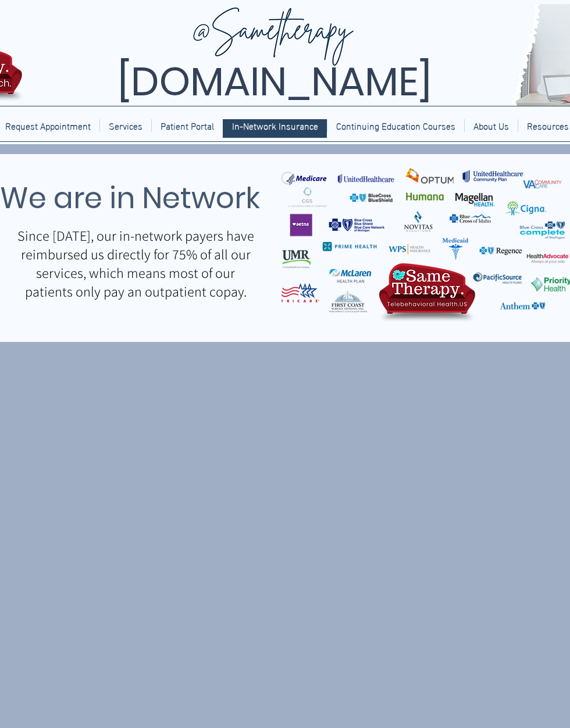  Describe the element at coordinates (395, 129) in the screenshot. I see `a: Continuing Education Courses` at that location.